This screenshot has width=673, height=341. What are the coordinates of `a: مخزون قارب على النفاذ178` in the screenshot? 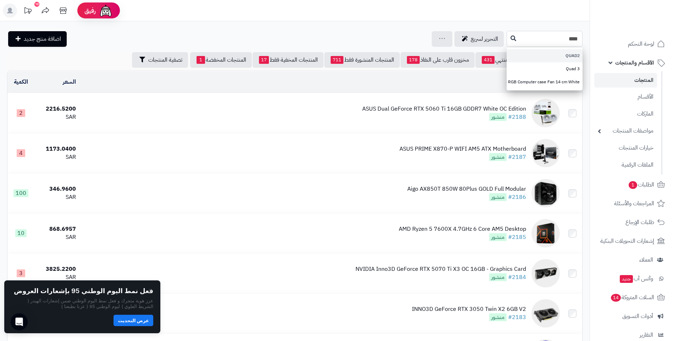 It's located at (438, 60).